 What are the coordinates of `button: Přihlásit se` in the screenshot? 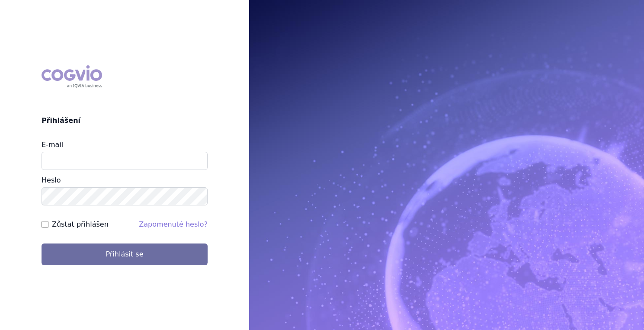 It's located at (125, 254).